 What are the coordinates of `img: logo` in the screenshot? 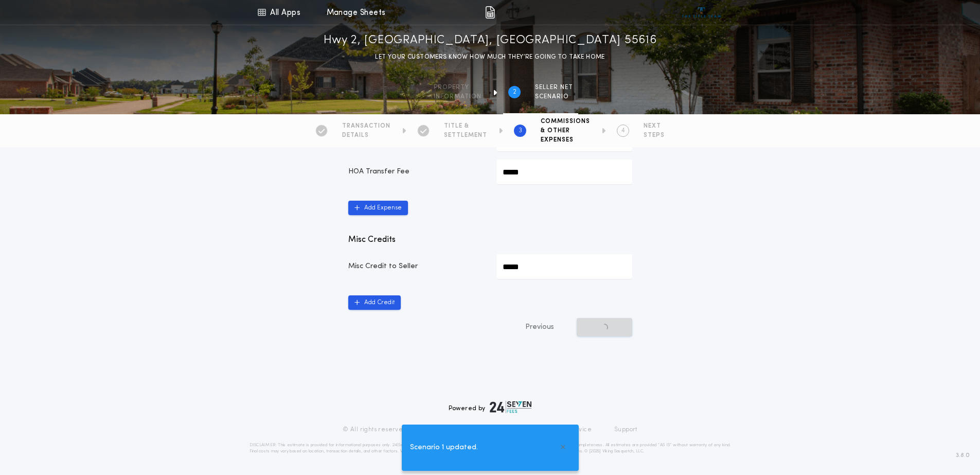 It's located at (511, 407).